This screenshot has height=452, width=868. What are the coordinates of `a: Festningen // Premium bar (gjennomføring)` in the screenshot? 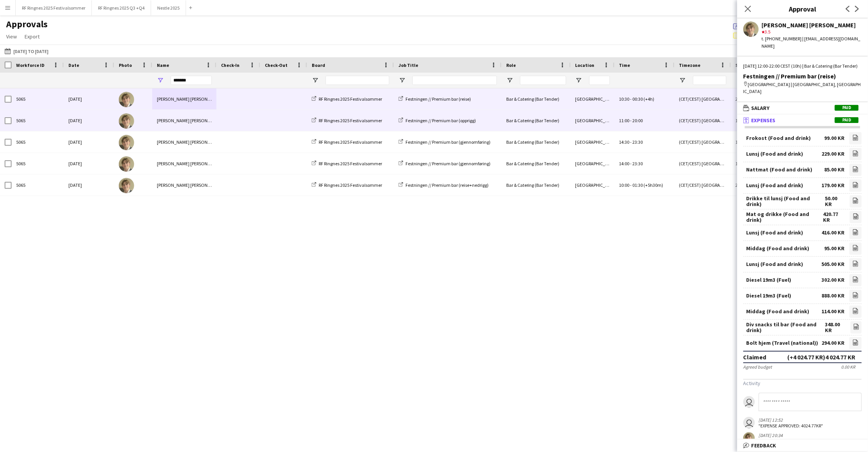 It's located at (444, 163).